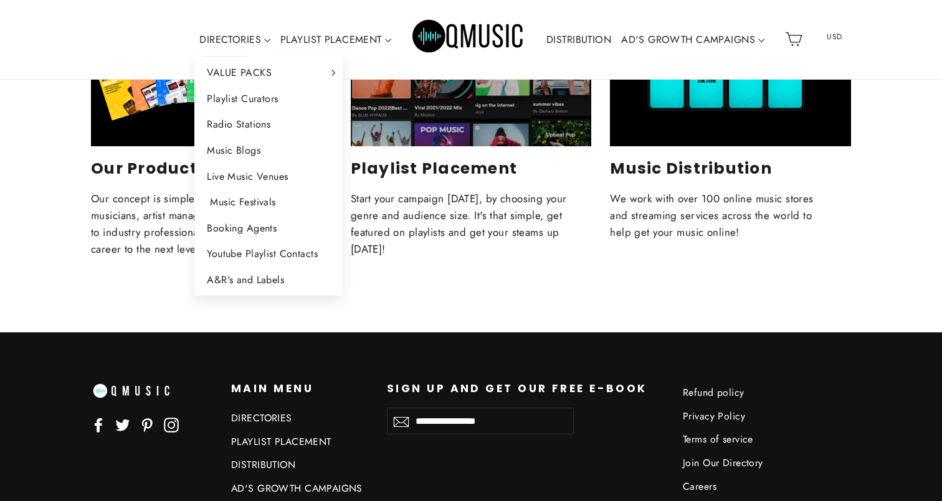 The width and height of the screenshot is (942, 501). What do you see at coordinates (268, 177) in the screenshot?
I see `a: Live Music Venues` at bounding box center [268, 177].